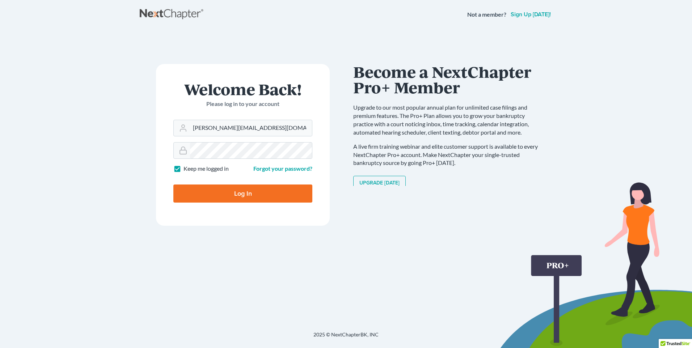 This screenshot has width=692, height=348. What do you see at coordinates (243, 89) in the screenshot?
I see `h1: Welcome Back!` at bounding box center [243, 89].